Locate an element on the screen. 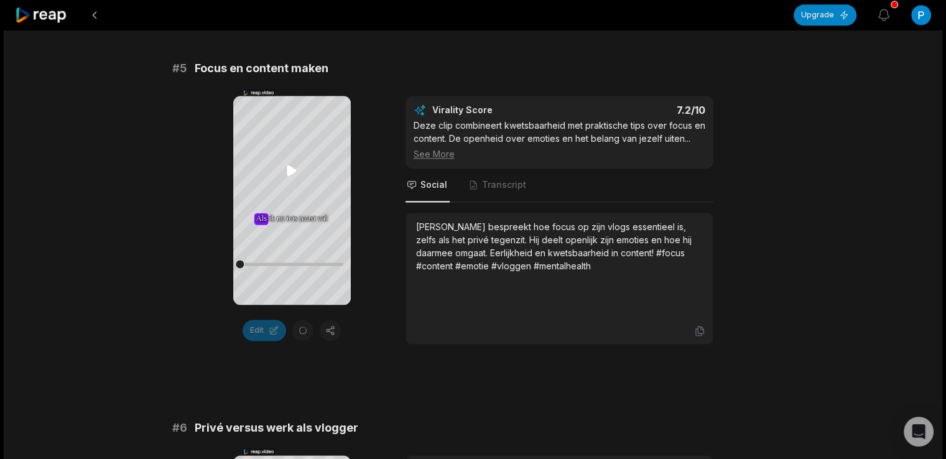 This screenshot has height=459, width=946. nav: Tabs is located at coordinates (559, 185).